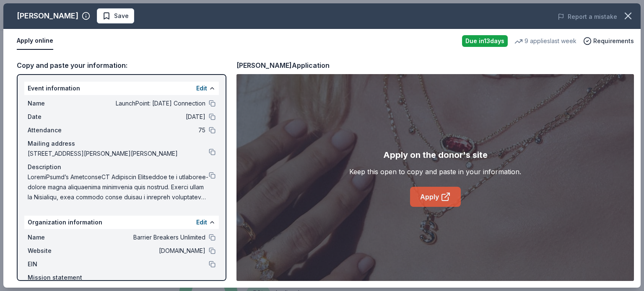 The width and height of the screenshot is (644, 291). Describe the element at coordinates (56, 117) in the screenshot. I see `span: Date` at that location.